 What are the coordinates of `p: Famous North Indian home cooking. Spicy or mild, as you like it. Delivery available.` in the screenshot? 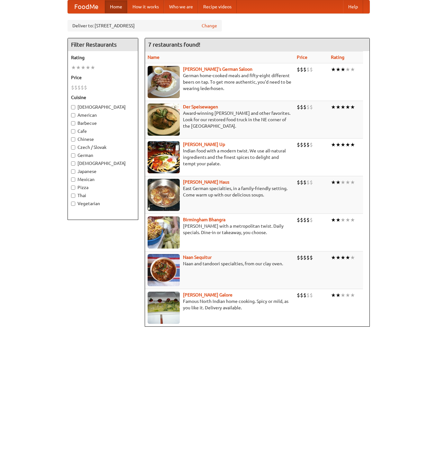 It's located at (219, 304).